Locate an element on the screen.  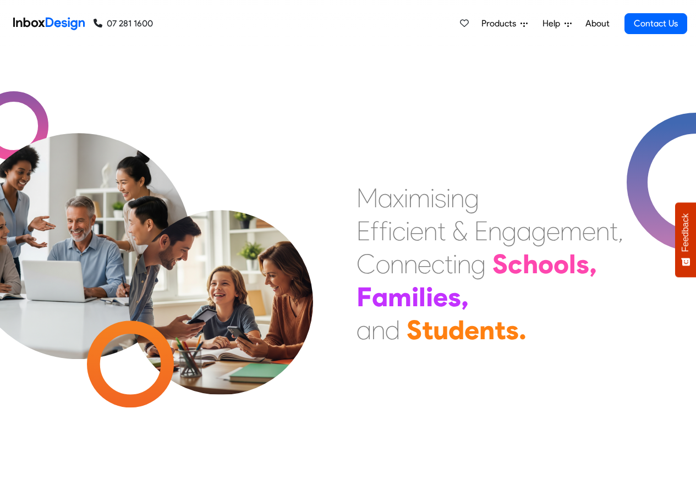
a: About is located at coordinates (597, 24).